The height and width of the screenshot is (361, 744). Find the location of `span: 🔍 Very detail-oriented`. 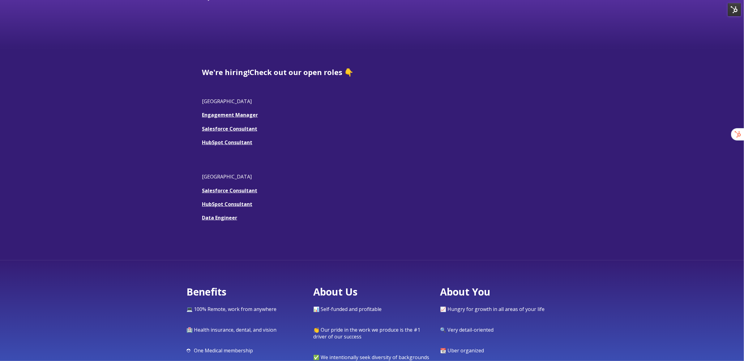

span: 🔍 Very detail-oriented is located at coordinates (467, 330).